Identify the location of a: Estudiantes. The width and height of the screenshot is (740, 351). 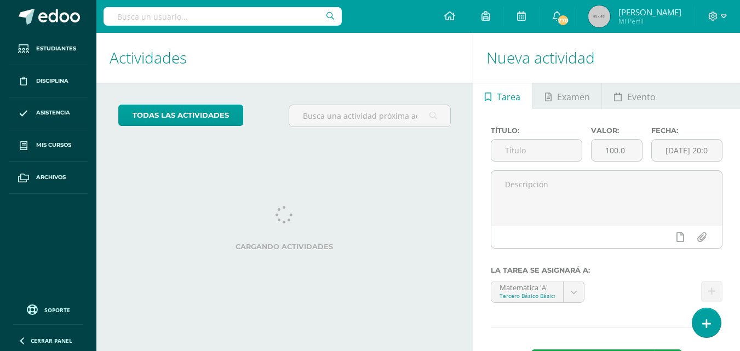
(48, 49).